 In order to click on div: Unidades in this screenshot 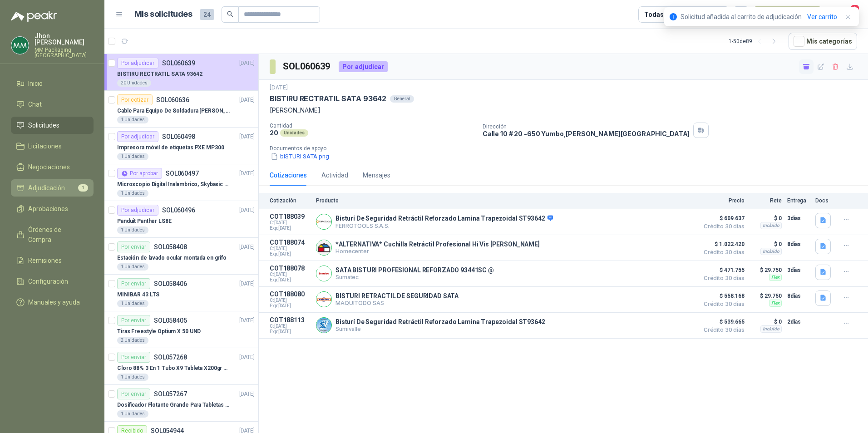, I will do `click(294, 133)`.